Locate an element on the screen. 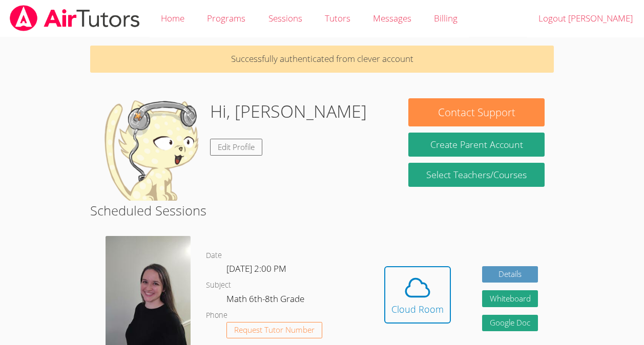 This screenshot has width=644, height=345. dt: Date is located at coordinates (213, 256).